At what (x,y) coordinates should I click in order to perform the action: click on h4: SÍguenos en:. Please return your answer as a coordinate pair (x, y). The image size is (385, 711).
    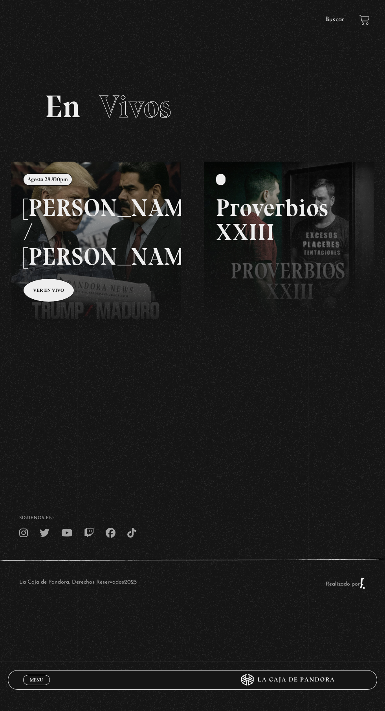
    Looking at the image, I should click on (193, 518).